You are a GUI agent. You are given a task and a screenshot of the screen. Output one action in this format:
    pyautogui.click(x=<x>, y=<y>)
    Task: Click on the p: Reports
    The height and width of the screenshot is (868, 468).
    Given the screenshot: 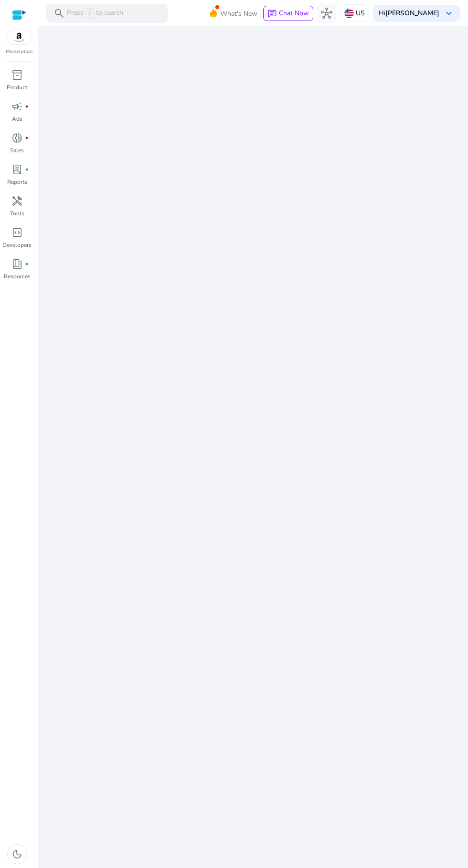 What is the action you would take?
    pyautogui.click(x=18, y=182)
    